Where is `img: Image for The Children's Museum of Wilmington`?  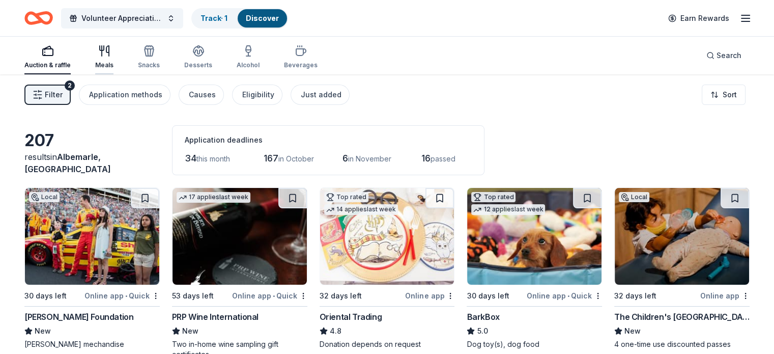 img: Image for The Children's Museum of Wilmington is located at coordinates (682, 236).